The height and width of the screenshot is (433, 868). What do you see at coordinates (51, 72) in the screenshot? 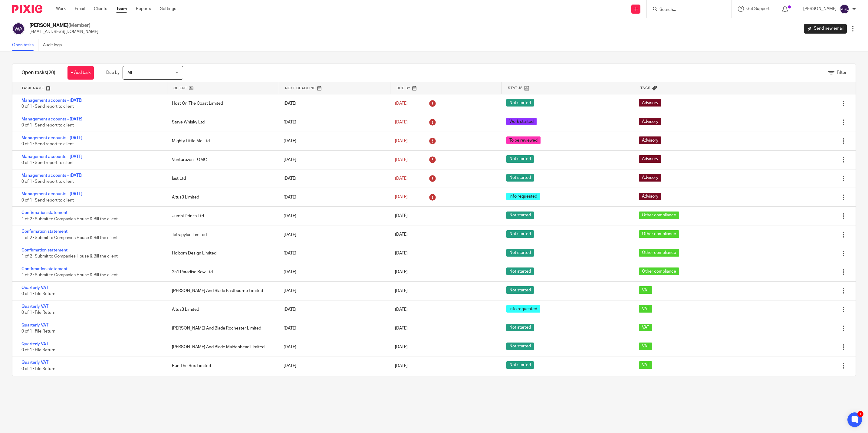
I see `span: (20)` at bounding box center [51, 72].